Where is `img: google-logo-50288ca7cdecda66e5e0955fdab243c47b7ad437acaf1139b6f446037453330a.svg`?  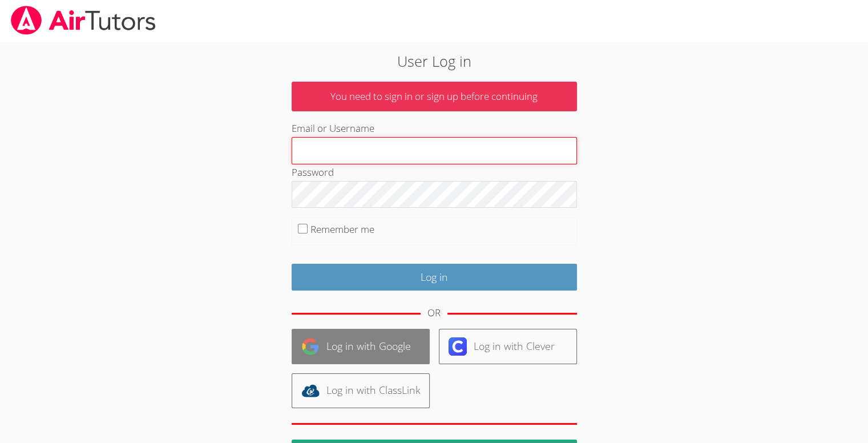 img: google-logo-50288ca7cdecda66e5e0955fdab243c47b7ad437acaf1139b6f446037453330a.svg is located at coordinates (310, 347).